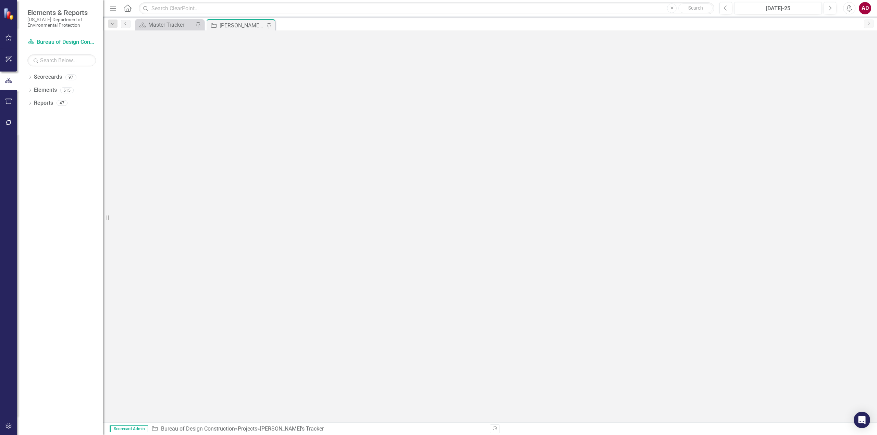 The height and width of the screenshot is (435, 877). I want to click on a: Elements, so click(45, 90).